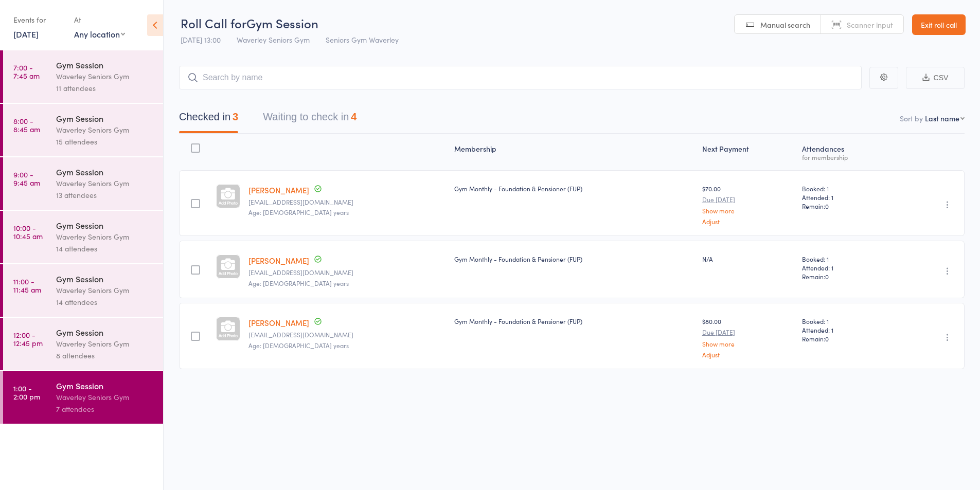 This screenshot has height=490, width=980. I want to click on a: 10:00 -10:45 amGym SessionWaverley Seniors Gym14 attendees, so click(83, 237).